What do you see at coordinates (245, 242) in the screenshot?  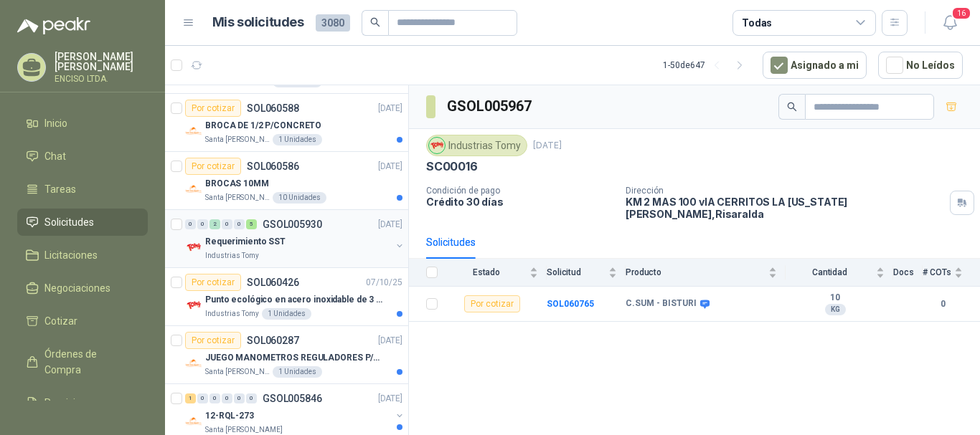 I see `p: Requerimiento SST` at bounding box center [245, 242].